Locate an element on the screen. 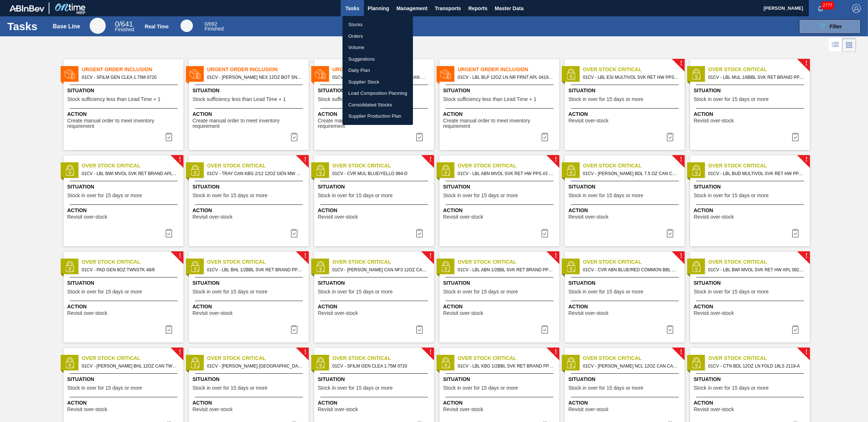 This screenshot has height=422, width=868. a: Orders is located at coordinates (378, 36).